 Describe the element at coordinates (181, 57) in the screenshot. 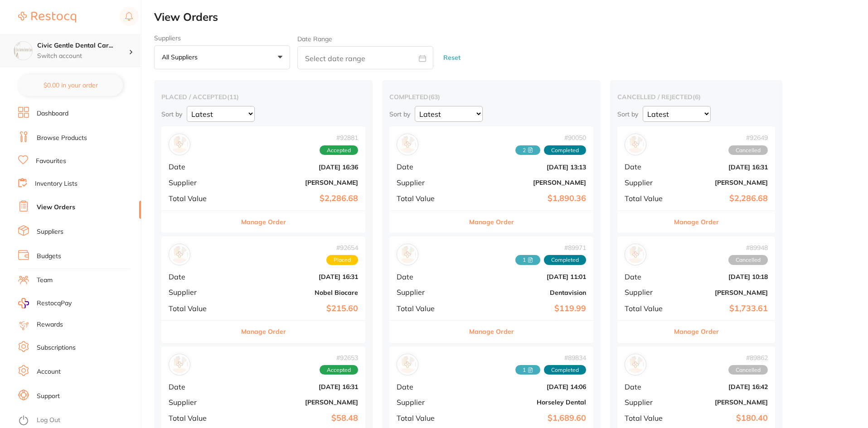

I see `p: All suppliers` at that location.